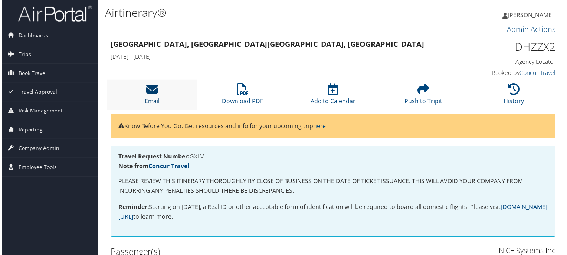  What do you see at coordinates (36, 168) in the screenshot?
I see `span: Employee Tools` at bounding box center [36, 168].